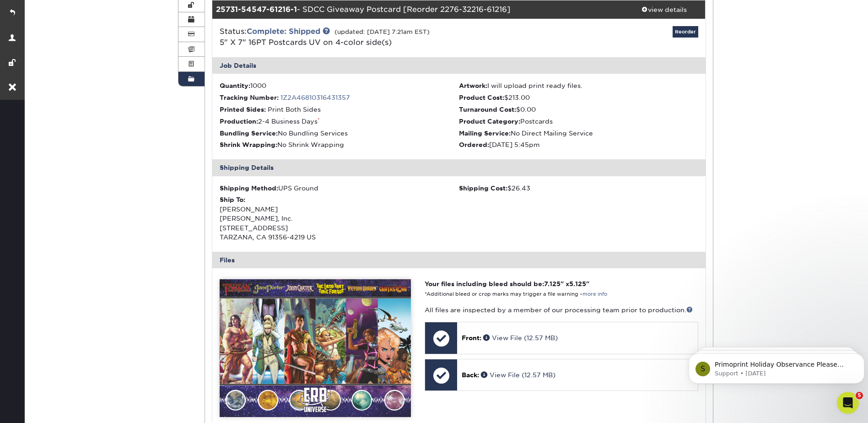 This screenshot has height=423, width=868. Describe the element at coordinates (249, 188) in the screenshot. I see `strong: Shipping Method:` at that location.